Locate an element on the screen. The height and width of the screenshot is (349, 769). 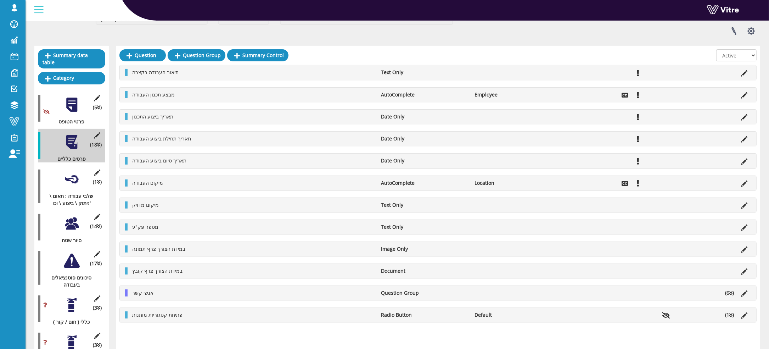
span: אנשי קשר is located at coordinates (143, 292).